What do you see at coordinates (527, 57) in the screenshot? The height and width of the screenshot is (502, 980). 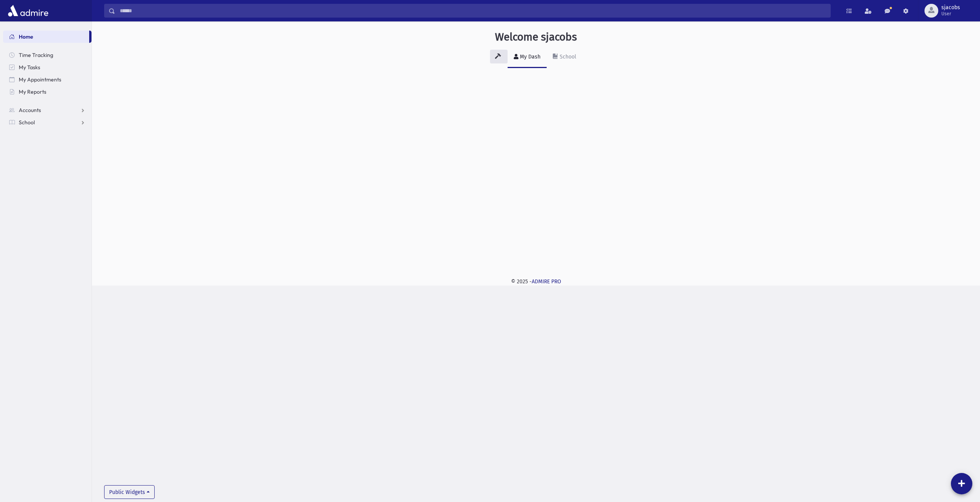 I see `a: My Dash` at bounding box center [527, 57].